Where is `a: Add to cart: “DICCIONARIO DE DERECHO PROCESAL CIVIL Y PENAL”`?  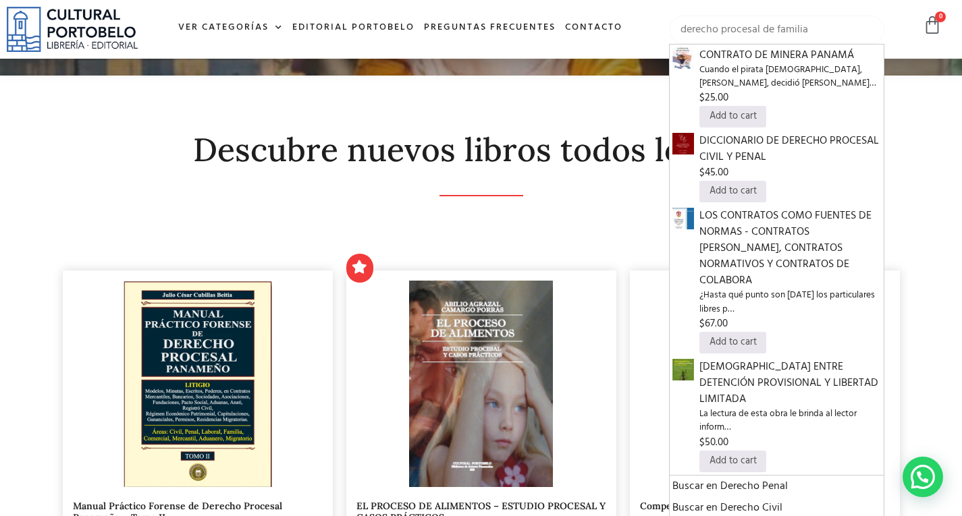
a: Add to cart: “DICCIONARIO DE DERECHO PROCESAL CIVIL Y PENAL” is located at coordinates (732, 192).